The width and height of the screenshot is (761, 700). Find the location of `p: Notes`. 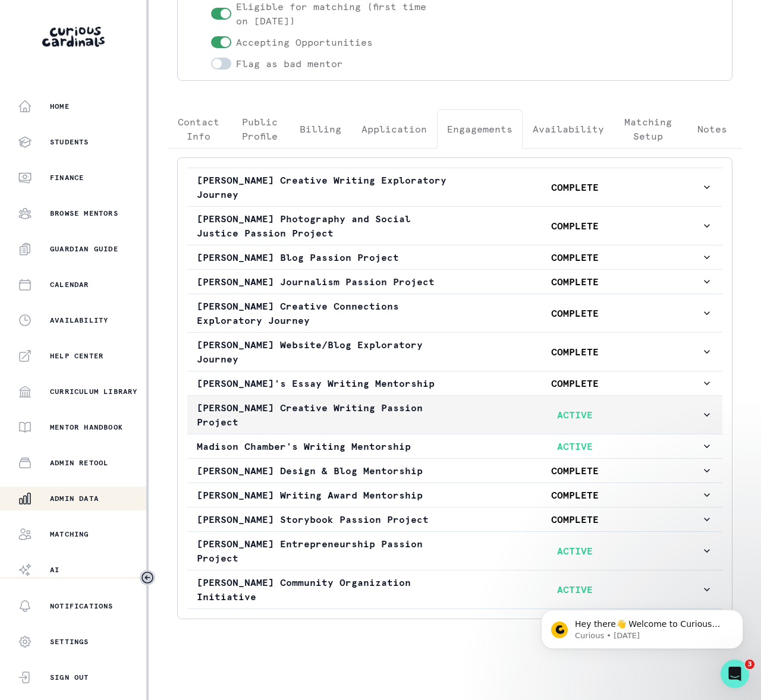

p: Notes is located at coordinates (713, 129).